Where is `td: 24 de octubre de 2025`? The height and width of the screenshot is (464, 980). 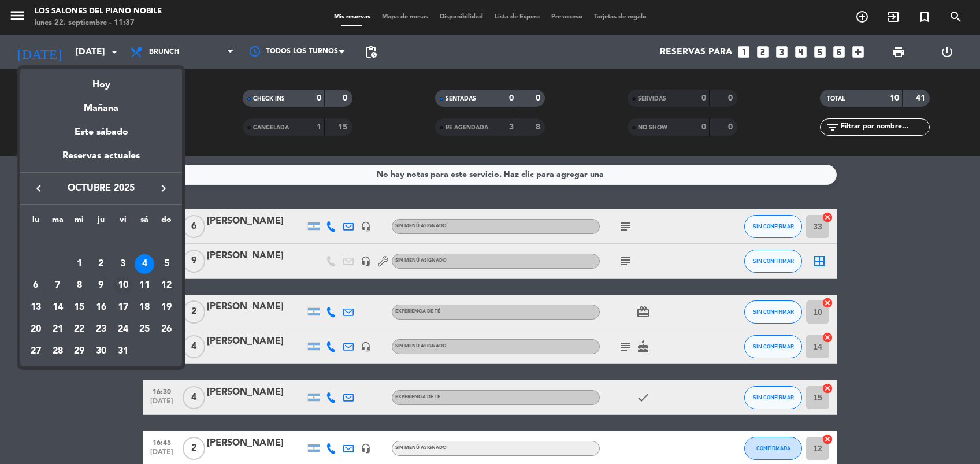
td: 24 de octubre de 2025 is located at coordinates (123, 329).